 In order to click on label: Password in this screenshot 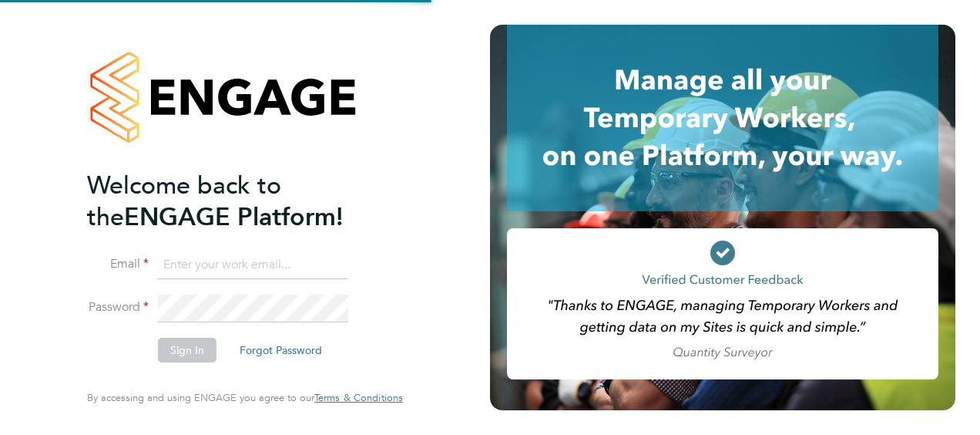, I will do `click(118, 307)`.